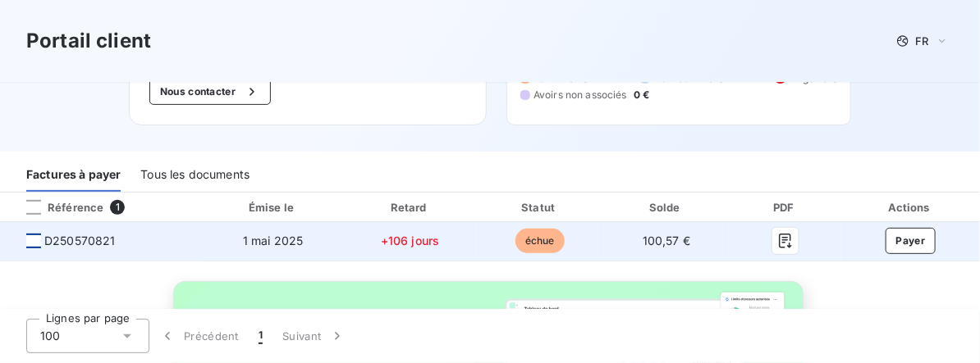 This screenshot has height=363, width=980. Describe the element at coordinates (50, 336) in the screenshot. I see `span: 100` at that location.